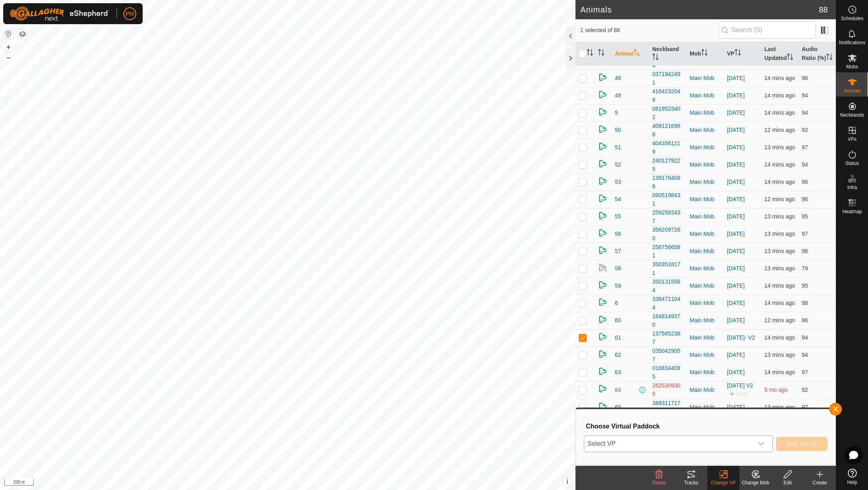 The image size is (868, 490). Describe the element at coordinates (667, 286) in the screenshot. I see `div: 3501315564` at that location.